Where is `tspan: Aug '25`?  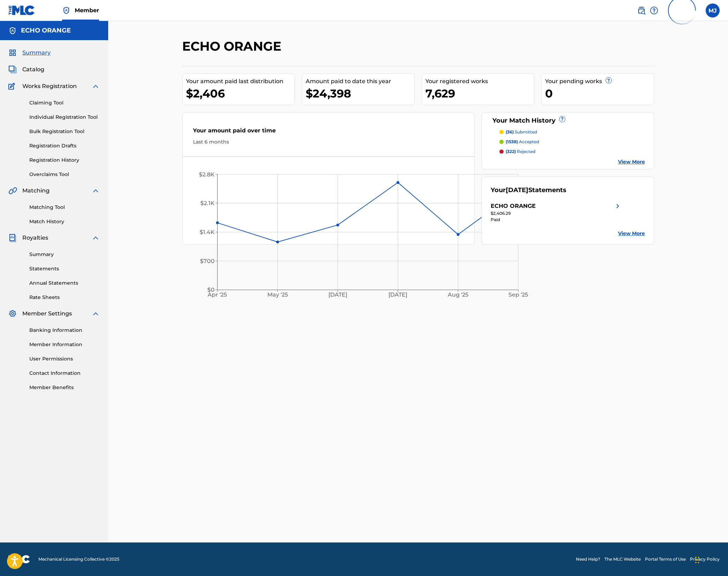 tspan: Aug '25 is located at coordinates (458, 295).